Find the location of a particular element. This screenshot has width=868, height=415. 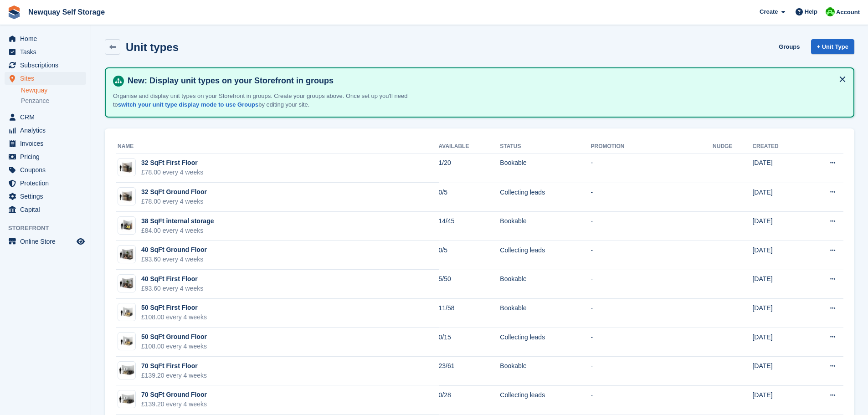

th: Nudge is located at coordinates (732, 146).